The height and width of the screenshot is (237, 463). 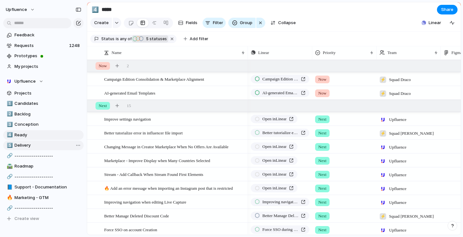 What do you see at coordinates (48, 166) in the screenshot?
I see `span: Roadmap` at bounding box center [48, 166].